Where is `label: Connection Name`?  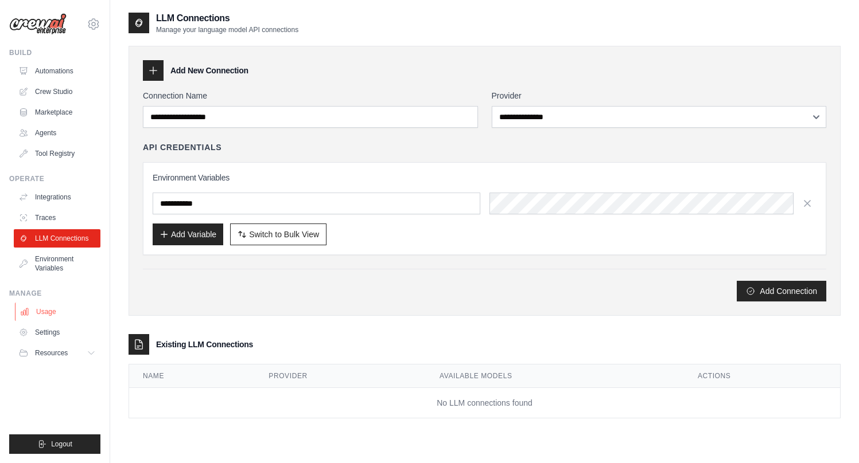 label: Connection Name is located at coordinates (310, 96).